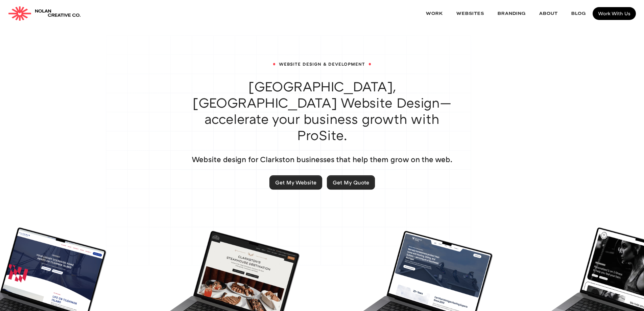 The width and height of the screenshot is (644, 311). Describe the element at coordinates (435, 13) in the screenshot. I see `a: Work` at that location.